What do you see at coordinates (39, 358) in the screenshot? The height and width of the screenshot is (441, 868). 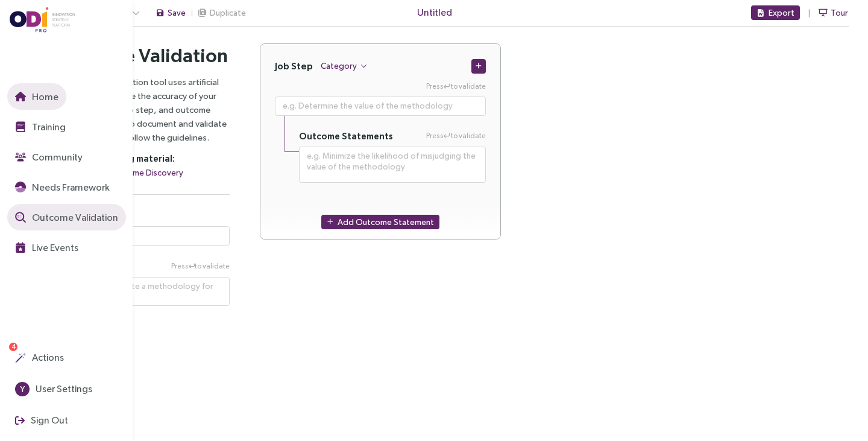 I see `button: Actions` at bounding box center [39, 358].